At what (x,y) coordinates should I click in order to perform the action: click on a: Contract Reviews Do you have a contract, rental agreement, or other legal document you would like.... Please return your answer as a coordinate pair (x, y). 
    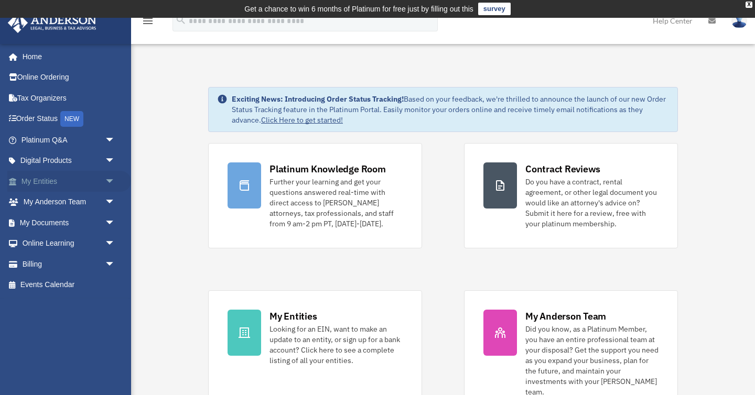
    Looking at the image, I should click on (571, 196).